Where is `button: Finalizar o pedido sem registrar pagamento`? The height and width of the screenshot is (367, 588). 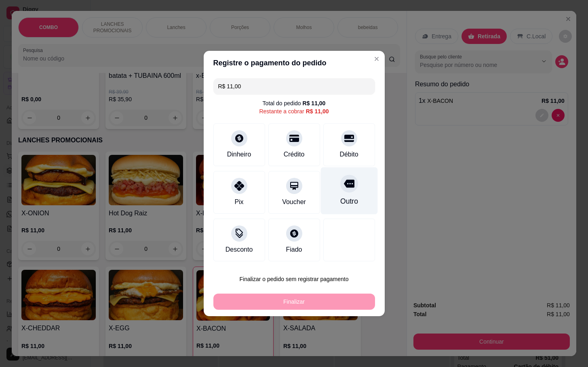
button: Finalizar o pedido sem registrar pagamento is located at coordinates (294, 279).